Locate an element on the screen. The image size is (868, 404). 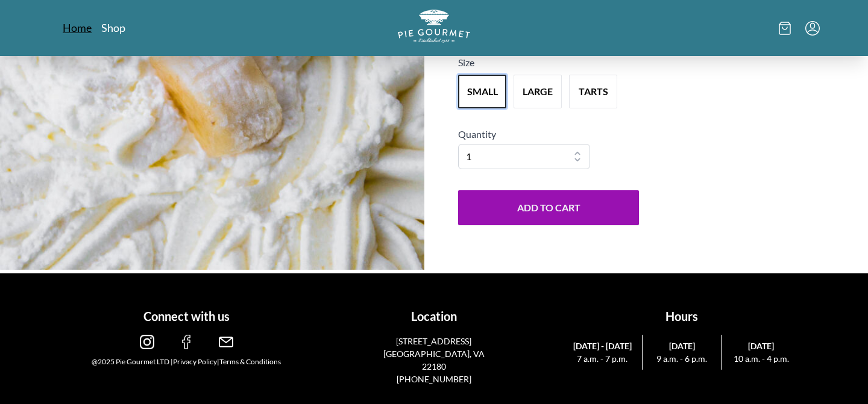
span: Size is located at coordinates (466, 62).